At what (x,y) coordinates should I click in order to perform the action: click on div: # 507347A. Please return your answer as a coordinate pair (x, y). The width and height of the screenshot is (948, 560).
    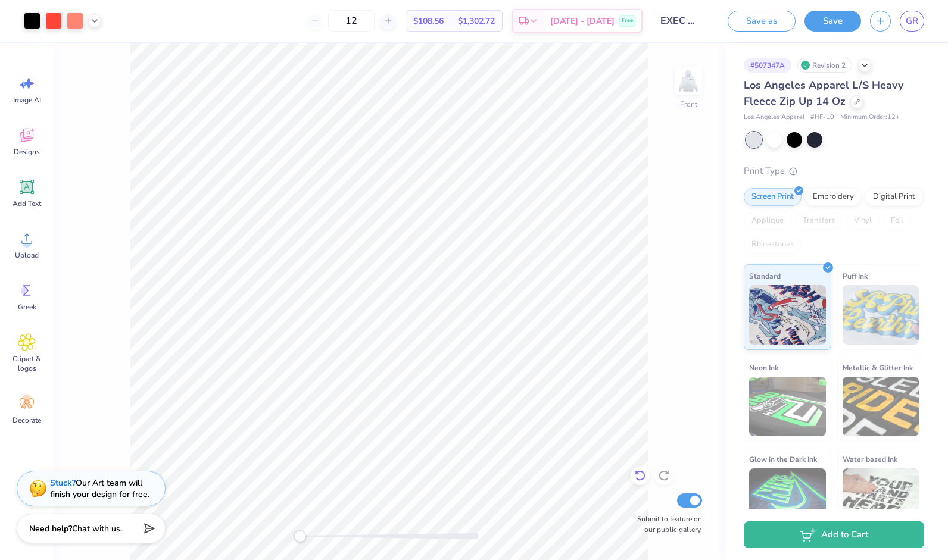
    Looking at the image, I should click on (768, 65).